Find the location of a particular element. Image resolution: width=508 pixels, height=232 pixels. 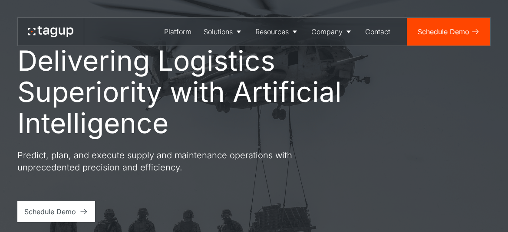

a: Company is located at coordinates (332, 32).